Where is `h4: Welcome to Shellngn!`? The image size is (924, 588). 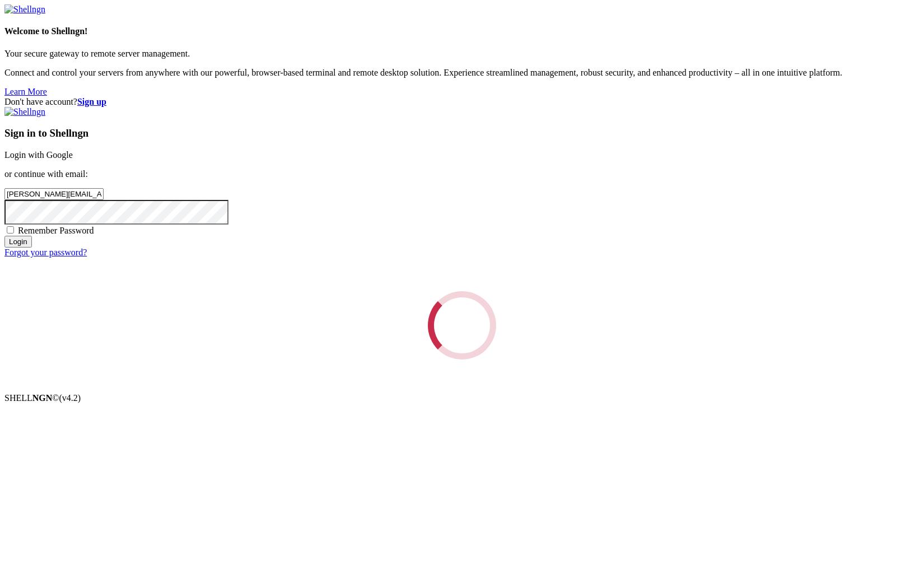 h4: Welcome to Shellngn! is located at coordinates (462, 31).